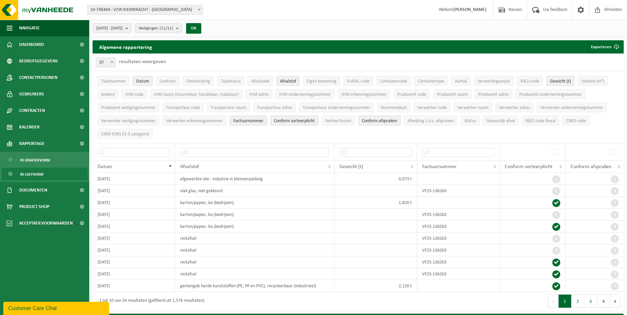 This screenshot has width=627, height=315. What do you see at coordinates (412, 94) in the screenshot?
I see `button: Producent codeProducent code: Activate to sort` at bounding box center [412, 94].